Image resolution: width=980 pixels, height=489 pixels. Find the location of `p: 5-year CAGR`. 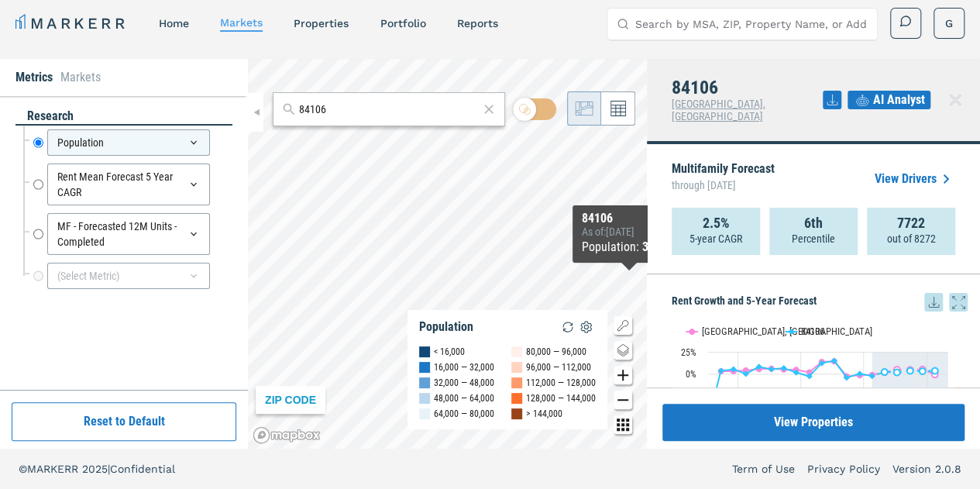

p: 5-year CAGR is located at coordinates (715, 239).